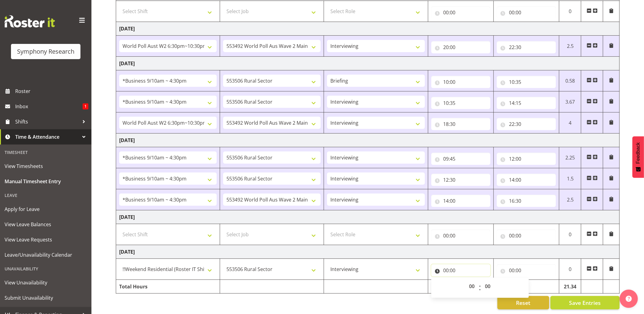  I want to click on button: Save Entries, so click(585, 302).